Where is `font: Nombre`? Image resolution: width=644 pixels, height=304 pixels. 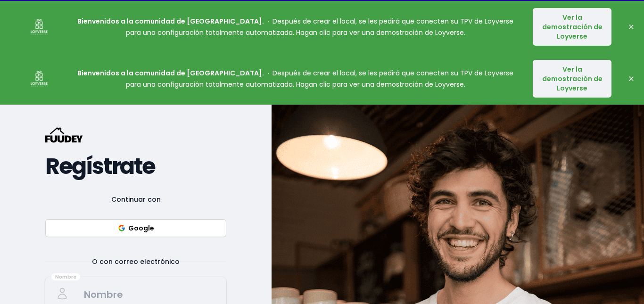 font: Nombre is located at coordinates (66, 277).